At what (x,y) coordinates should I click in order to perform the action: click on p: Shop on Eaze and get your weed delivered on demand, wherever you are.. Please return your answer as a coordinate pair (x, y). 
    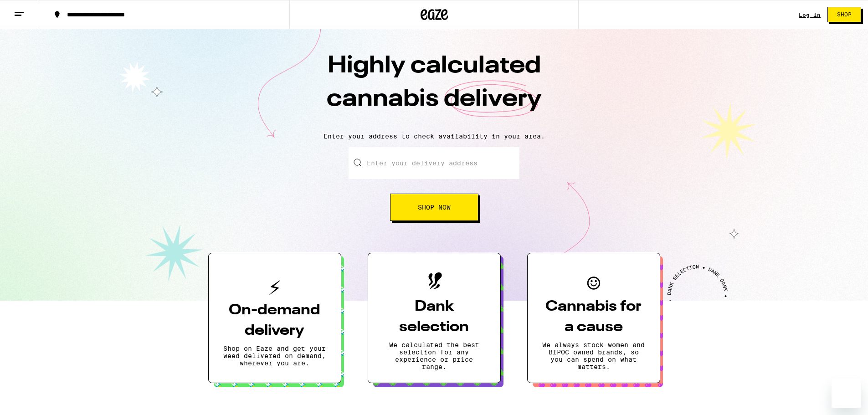
    Looking at the image, I should click on (275, 356).